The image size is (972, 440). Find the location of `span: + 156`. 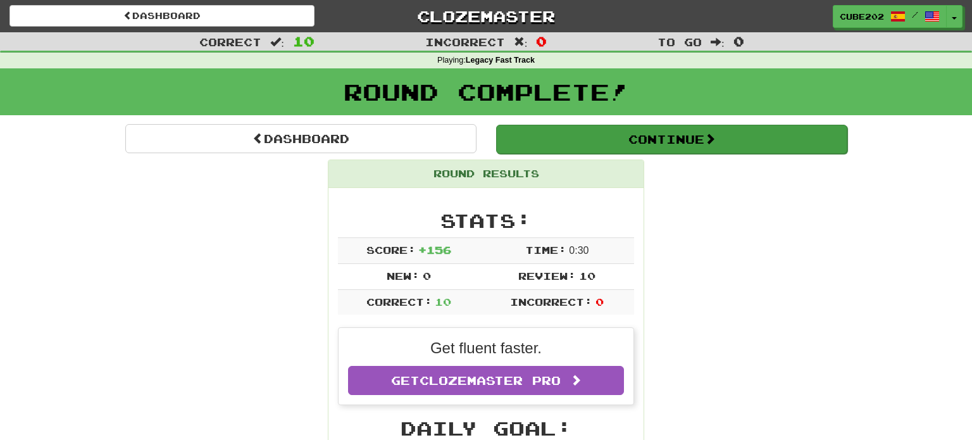

span: + 156 is located at coordinates (435, 249).